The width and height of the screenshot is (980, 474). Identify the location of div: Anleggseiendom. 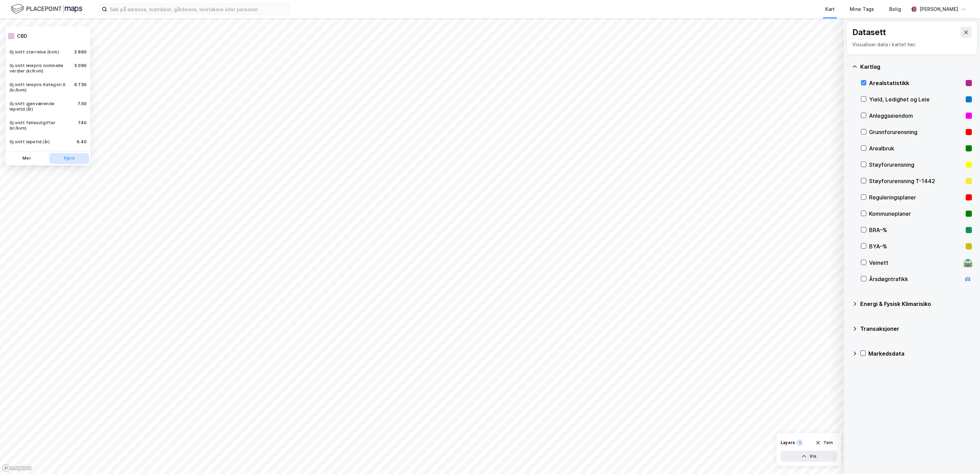
(916, 116).